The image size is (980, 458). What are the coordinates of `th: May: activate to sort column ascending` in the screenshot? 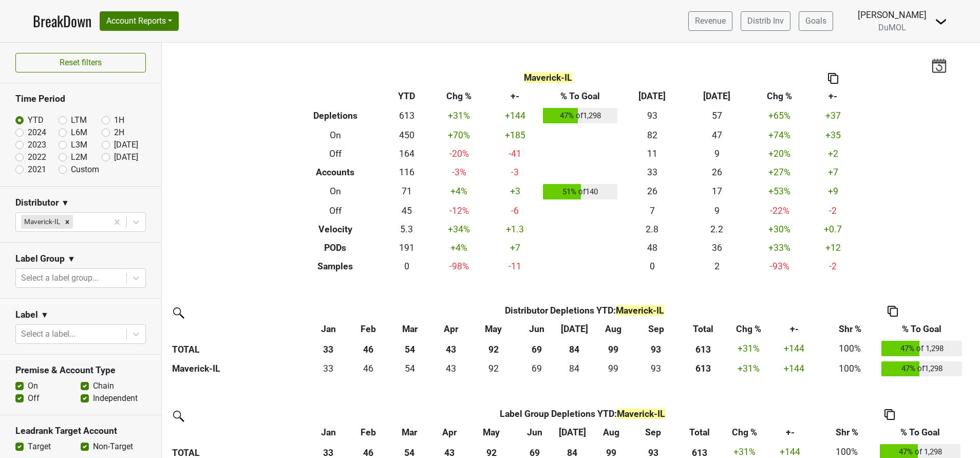 It's located at (493, 329).